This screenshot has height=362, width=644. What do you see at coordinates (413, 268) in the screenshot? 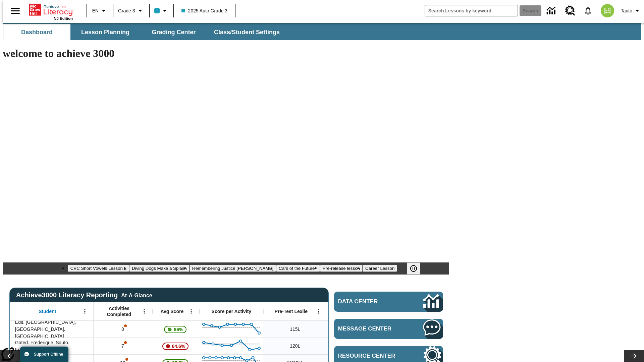
I see `button: Pause` at bounding box center [413, 268].